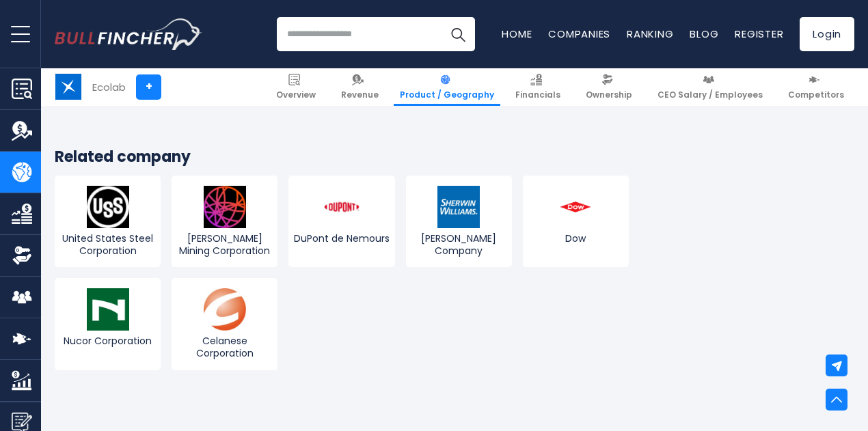  What do you see at coordinates (107, 341) in the screenshot?
I see `span: Nucor Corporation` at bounding box center [107, 341].